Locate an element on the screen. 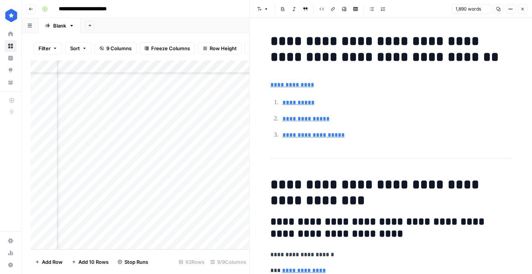 This screenshot has height=274, width=532. button: Row Height is located at coordinates (220, 48).